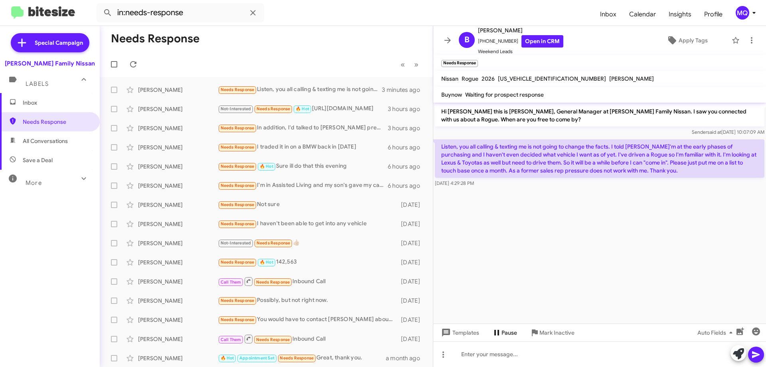 This screenshot has height=367, width=766. What do you see at coordinates (302, 358) in the screenshot?
I see `div: Great, thank you.` at bounding box center [302, 358].